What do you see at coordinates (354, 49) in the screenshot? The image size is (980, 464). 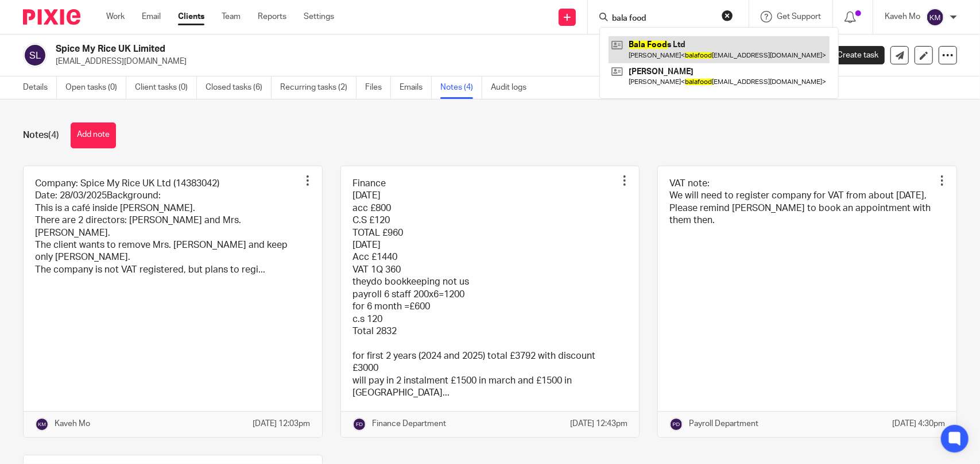 I see `h2: Spice My Rice UK Limited` at bounding box center [354, 49].